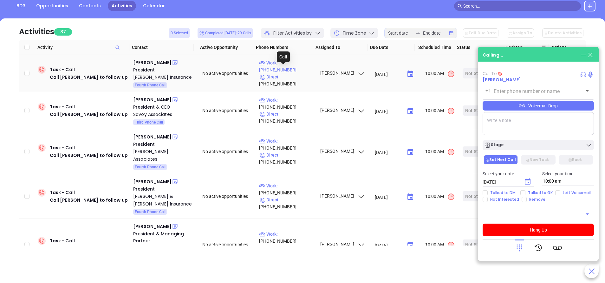 Image resolution: width=605 pixels, height=283 pixels. I want to click on span: 0 Selected, so click(179, 33).